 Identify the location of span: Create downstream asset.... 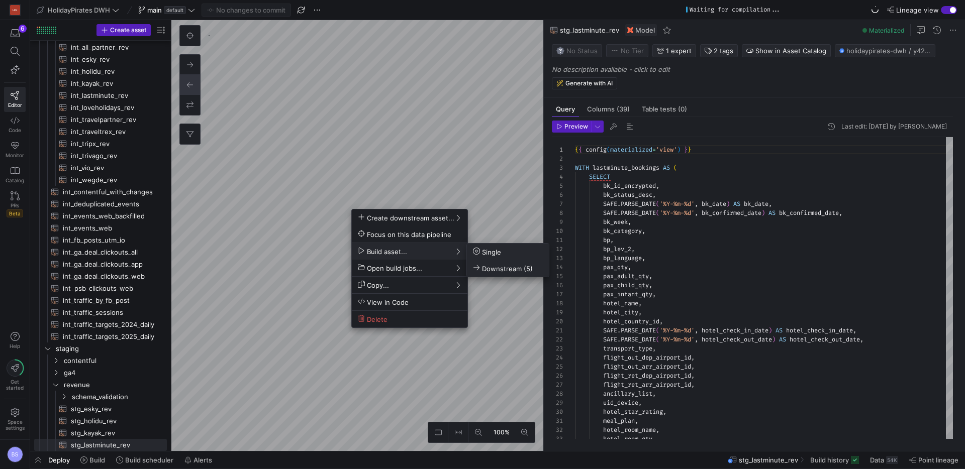
(406, 218).